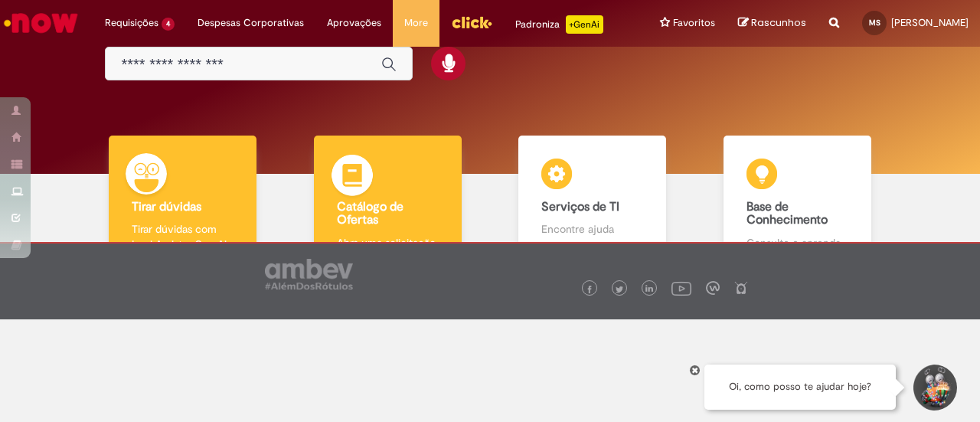 Image resolution: width=980 pixels, height=422 pixels. Describe the element at coordinates (592, 201) in the screenshot. I see `a: Serviços de TI Encontre ajuda` at that location.